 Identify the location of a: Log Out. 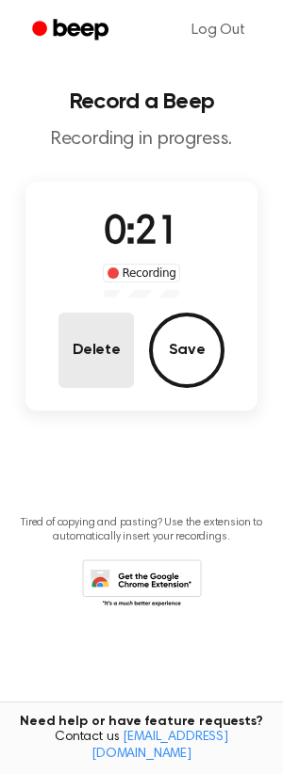
(218, 30).